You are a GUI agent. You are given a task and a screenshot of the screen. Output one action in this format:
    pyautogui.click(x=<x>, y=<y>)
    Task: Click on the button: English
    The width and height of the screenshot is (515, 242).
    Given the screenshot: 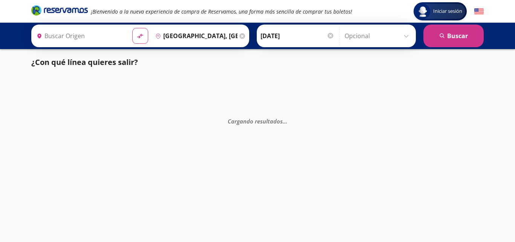 What is the action you would take?
    pyautogui.click(x=479, y=11)
    